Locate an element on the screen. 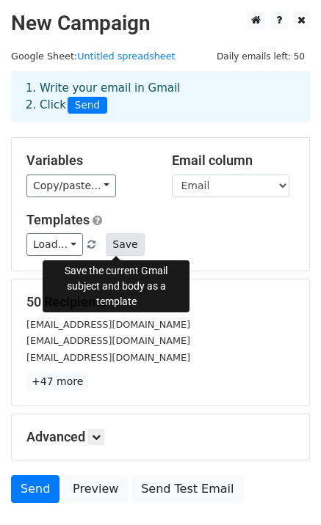 This screenshot has width=321, height=525. a: Send Test Email is located at coordinates (187, 489).